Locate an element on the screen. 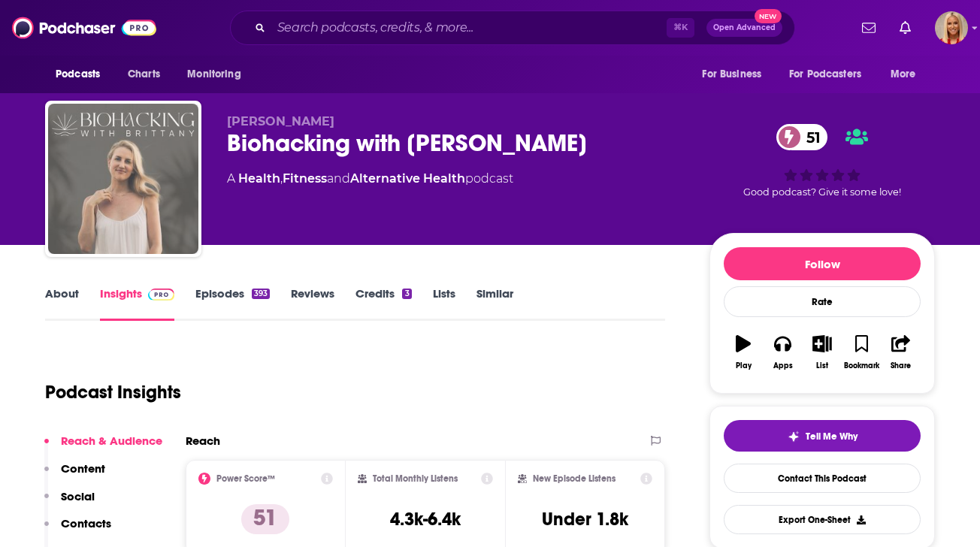  a: About is located at coordinates (62, 304).